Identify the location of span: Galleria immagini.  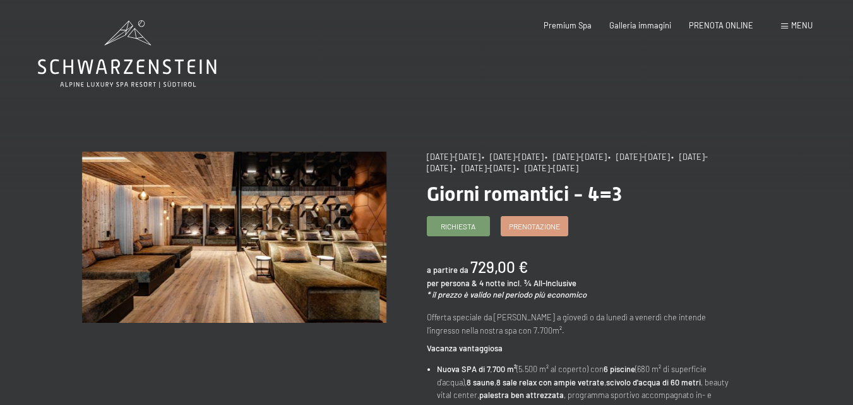
(641, 25).